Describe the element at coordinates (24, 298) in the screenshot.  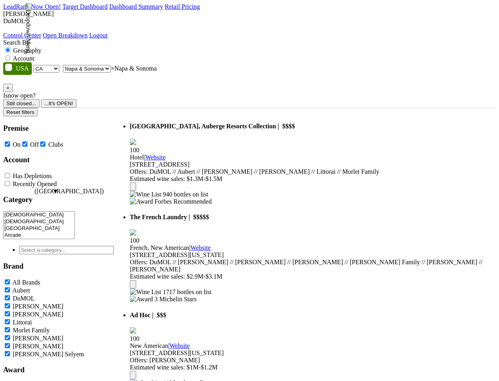
I see `label: DuMOL` at that location.